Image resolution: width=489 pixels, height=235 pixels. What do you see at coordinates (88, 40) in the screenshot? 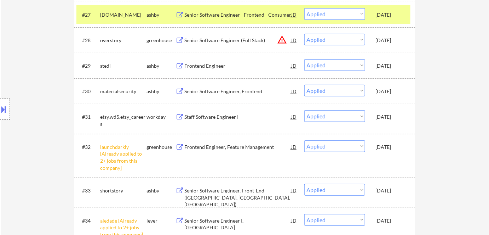
I see `div: #28` at bounding box center [88, 40].